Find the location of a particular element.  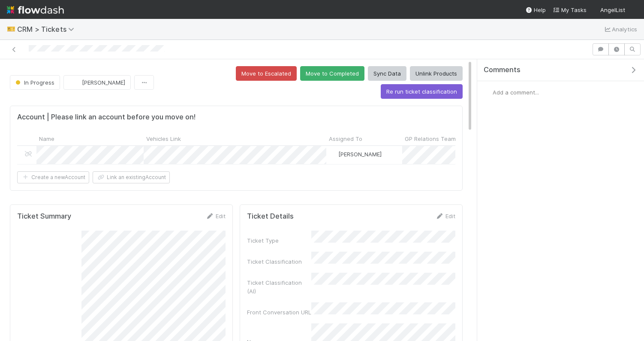

div: Front Conversation URL is located at coordinates (279, 312).